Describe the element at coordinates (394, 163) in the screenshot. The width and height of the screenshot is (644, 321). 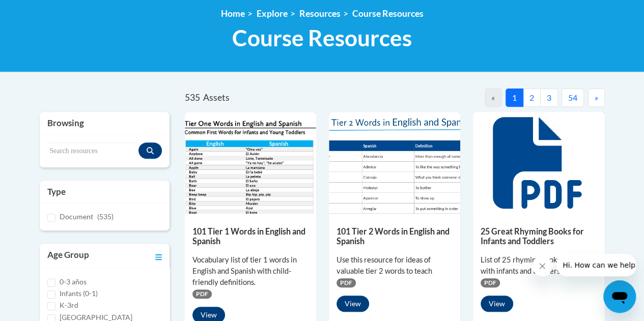
I see `img: 836e94b2-264a-47ae-9840-fb2574307f3b.pdf` at that location.